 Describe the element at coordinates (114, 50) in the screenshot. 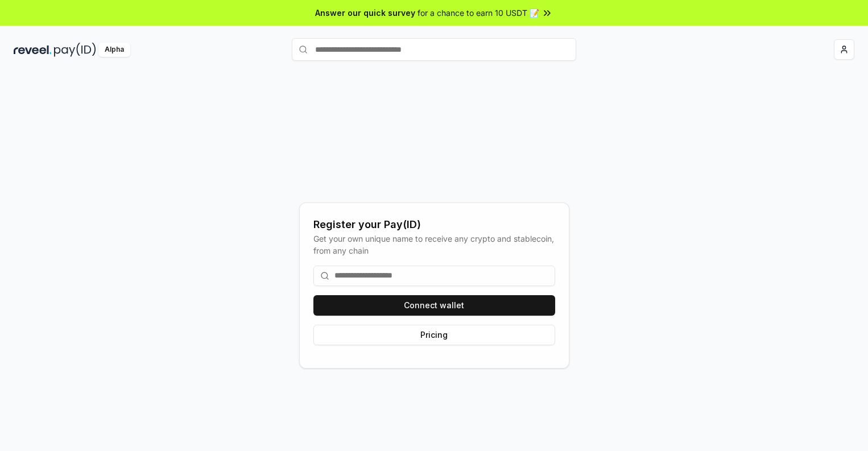

I see `div: Alpha` at that location.